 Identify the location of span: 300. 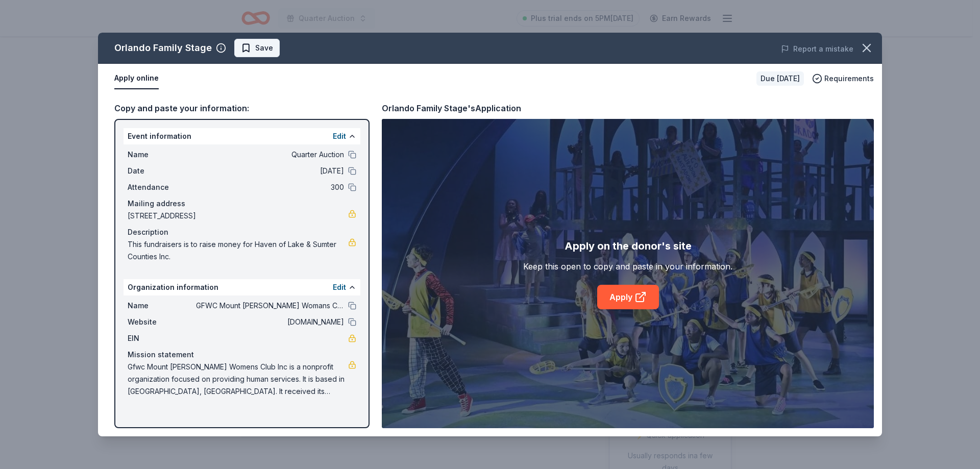
(269, 188).